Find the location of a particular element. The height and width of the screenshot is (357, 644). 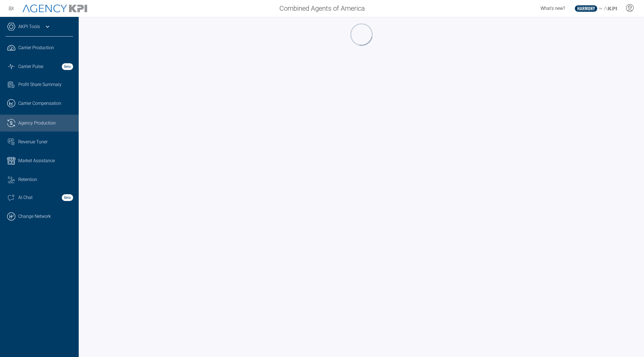

span: Combined Agents of America is located at coordinates (322, 8).